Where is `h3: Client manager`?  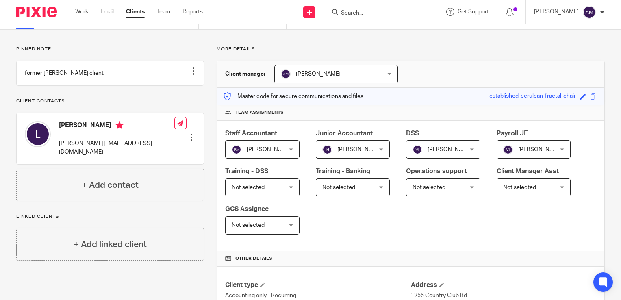 h3: Client manager is located at coordinates (246, 74).